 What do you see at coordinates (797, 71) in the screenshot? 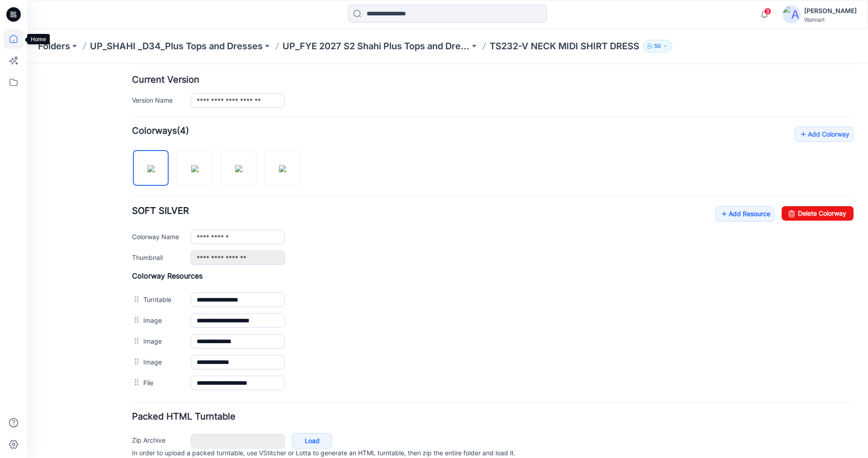
I see `a: Add Colorway` at bounding box center [797, 71].